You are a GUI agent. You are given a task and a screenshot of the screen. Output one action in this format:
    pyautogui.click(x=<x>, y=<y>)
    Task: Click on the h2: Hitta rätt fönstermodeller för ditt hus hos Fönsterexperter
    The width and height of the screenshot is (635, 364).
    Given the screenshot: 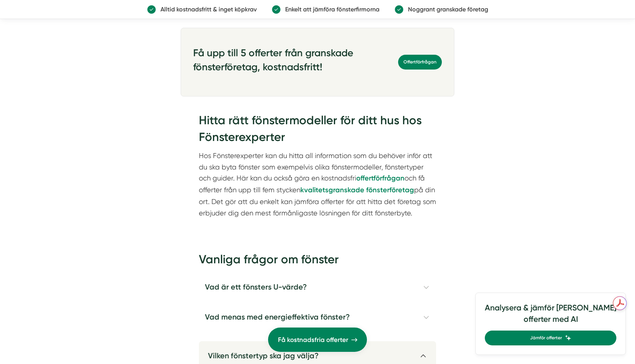 What is the action you would take?
    pyautogui.click(x=318, y=131)
    